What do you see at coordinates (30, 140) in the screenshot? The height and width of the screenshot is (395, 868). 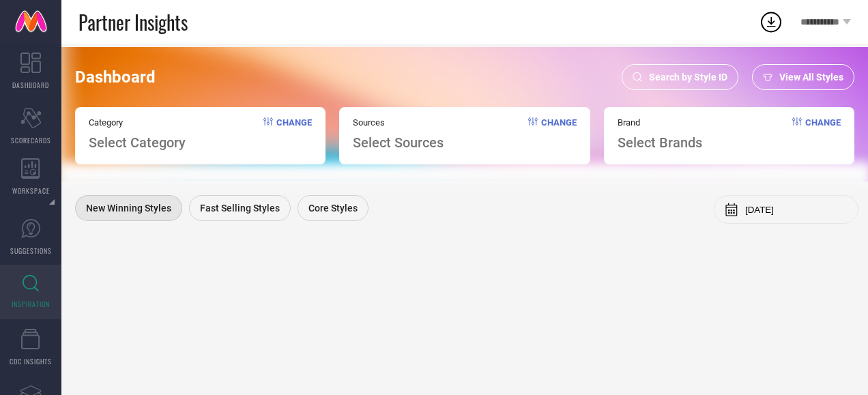 I see `span: SCORECARDS` at bounding box center [30, 140].